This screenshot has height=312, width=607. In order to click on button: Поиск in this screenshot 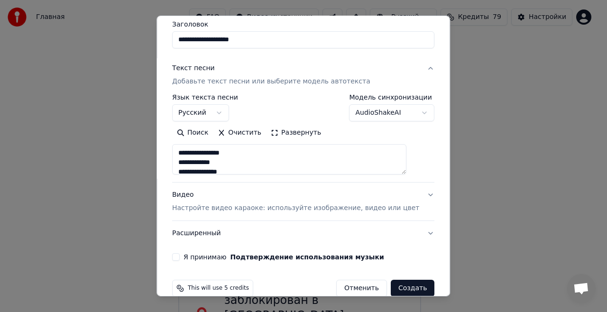, I will do `click(193, 133)`.